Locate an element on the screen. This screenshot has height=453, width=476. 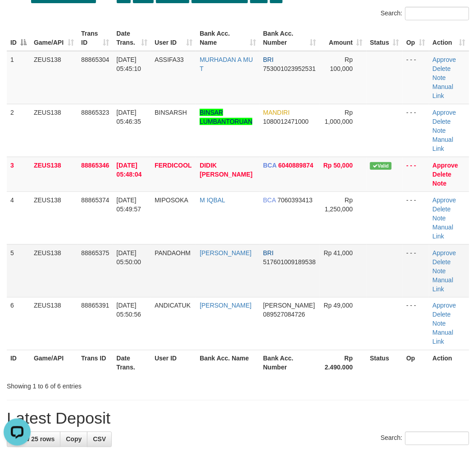
span: Copy 753001023952531 to clipboard is located at coordinates (290, 69).